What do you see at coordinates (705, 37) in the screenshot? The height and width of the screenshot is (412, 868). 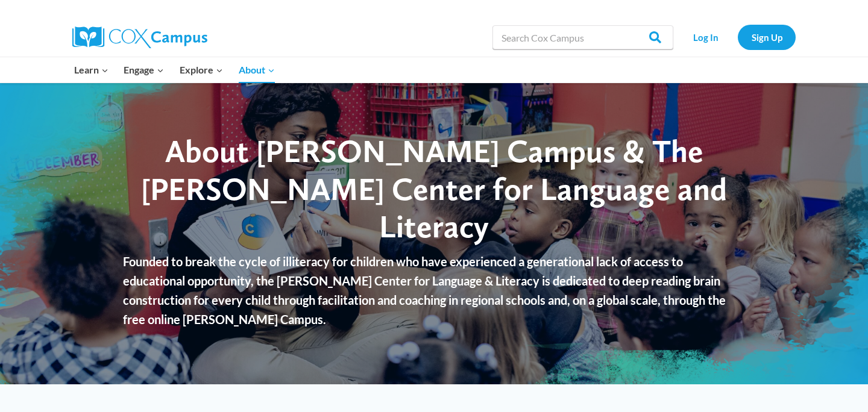 I see `a: Log In` at bounding box center [705, 37].